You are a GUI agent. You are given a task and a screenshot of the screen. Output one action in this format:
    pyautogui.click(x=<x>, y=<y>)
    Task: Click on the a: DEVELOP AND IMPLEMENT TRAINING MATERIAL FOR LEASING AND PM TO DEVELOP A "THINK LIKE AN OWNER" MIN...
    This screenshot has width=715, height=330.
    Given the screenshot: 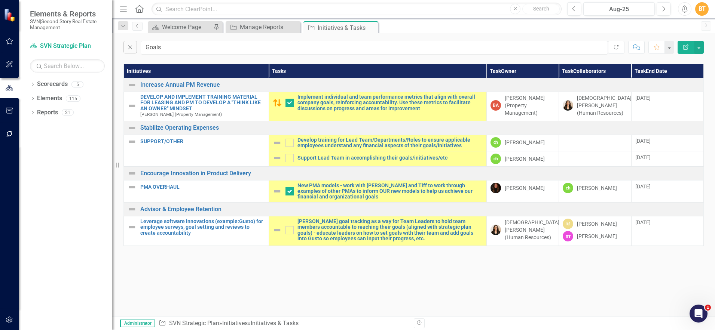 What is the action you would take?
    pyautogui.click(x=202, y=103)
    